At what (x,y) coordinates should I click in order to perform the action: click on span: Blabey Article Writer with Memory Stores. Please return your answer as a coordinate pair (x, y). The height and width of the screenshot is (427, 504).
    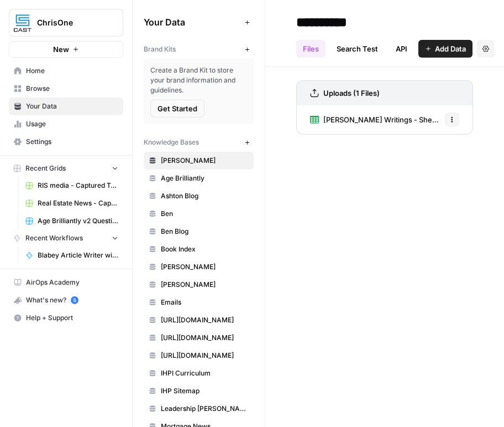
    Looking at the image, I should click on (78, 255).